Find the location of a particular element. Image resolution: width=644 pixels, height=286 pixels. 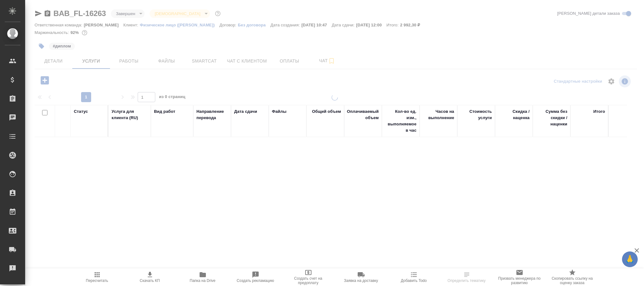

div: Дата сдачи is located at coordinates (245, 112).